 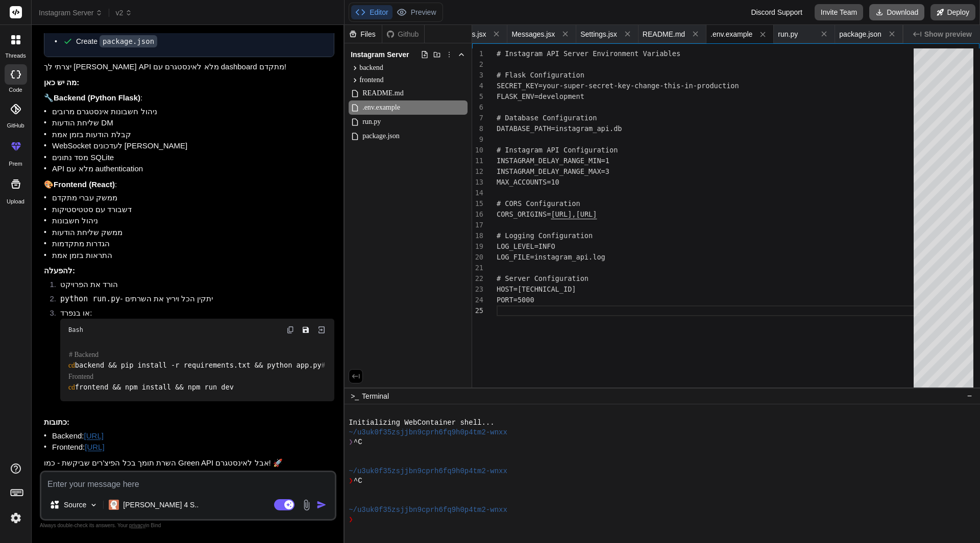 I want to click on span: LOG_LEVEL=INFO, so click(x=526, y=247).